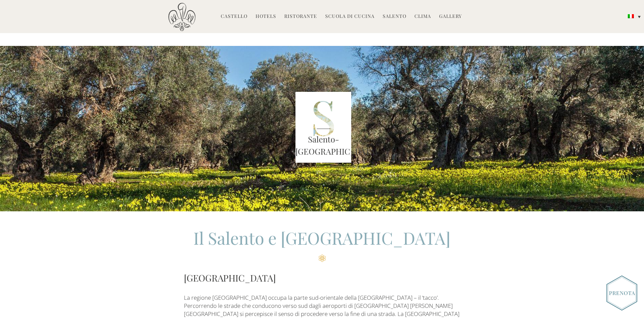  Describe the element at coordinates (234, 17) in the screenshot. I see `a: Castello` at that location.